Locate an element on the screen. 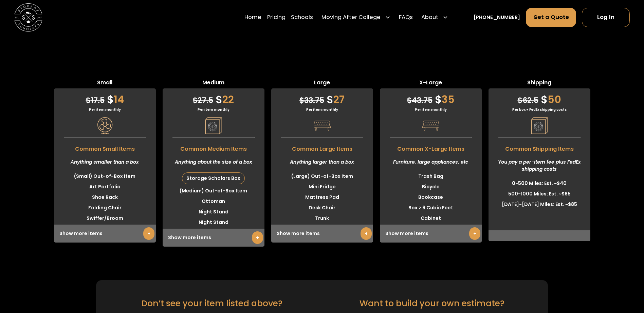 The image size is (644, 313). div: You pay a per-item fee plus FedEx shipping costs is located at coordinates (539, 166).